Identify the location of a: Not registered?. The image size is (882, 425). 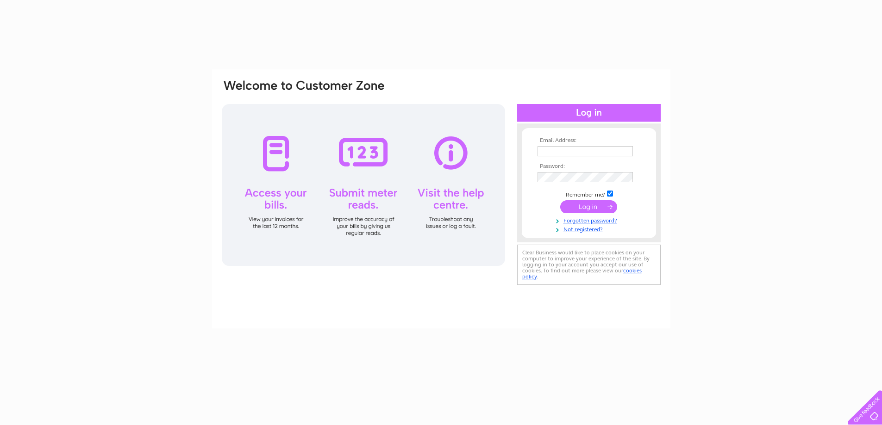
(590, 229).